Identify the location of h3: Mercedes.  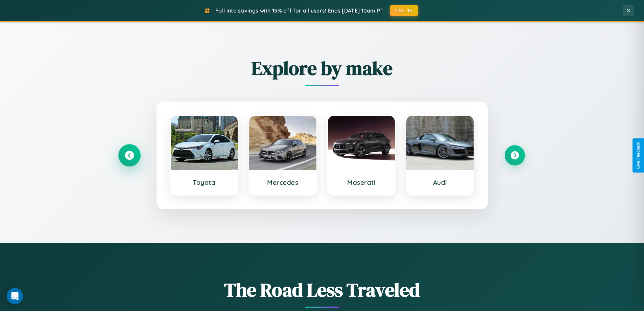
(283, 182).